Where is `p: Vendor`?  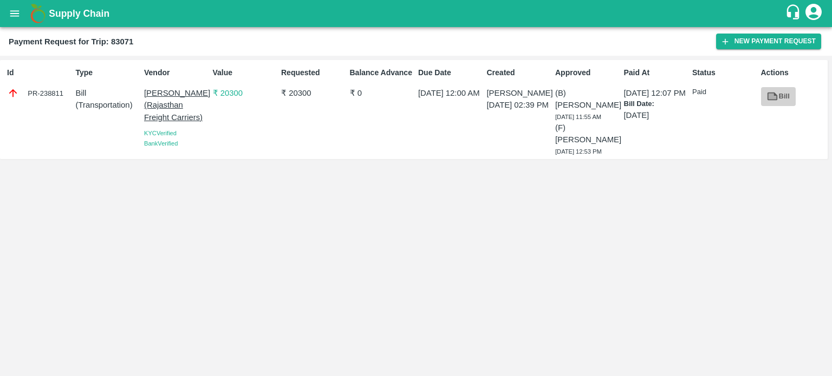 p: Vendor is located at coordinates (176, 73).